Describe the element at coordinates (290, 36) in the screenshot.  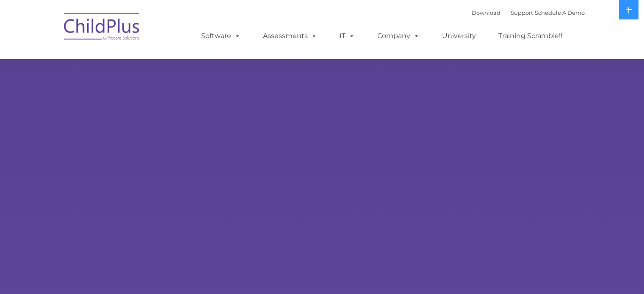
I see `a: Assessments` at that location.